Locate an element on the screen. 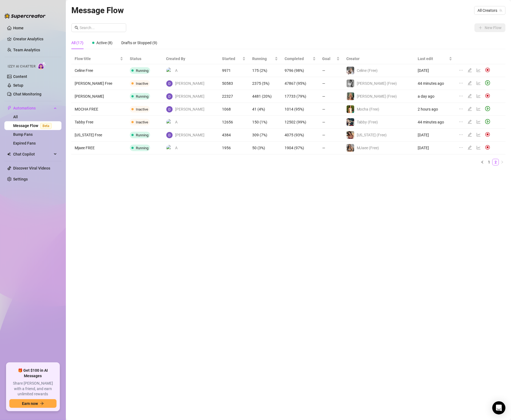 The height and width of the screenshot is (420, 511). td: 17733 (79%) is located at coordinates (300, 96).